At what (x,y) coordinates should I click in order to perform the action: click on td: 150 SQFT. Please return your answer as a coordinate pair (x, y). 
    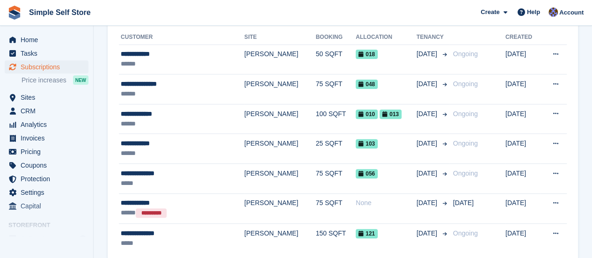
    Looking at the image, I should click on (336, 238).